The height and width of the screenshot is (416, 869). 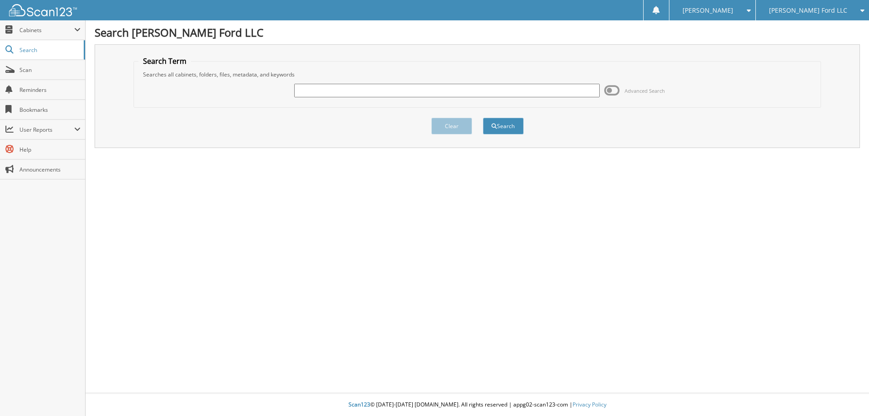 What do you see at coordinates (50, 149) in the screenshot?
I see `span: Help` at bounding box center [50, 149].